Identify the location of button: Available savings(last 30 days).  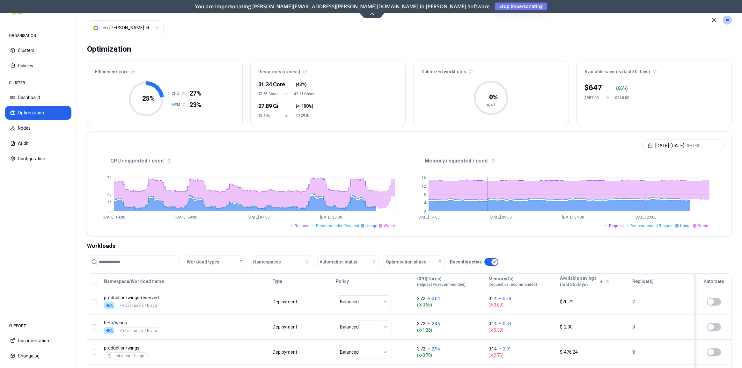
(582, 282).